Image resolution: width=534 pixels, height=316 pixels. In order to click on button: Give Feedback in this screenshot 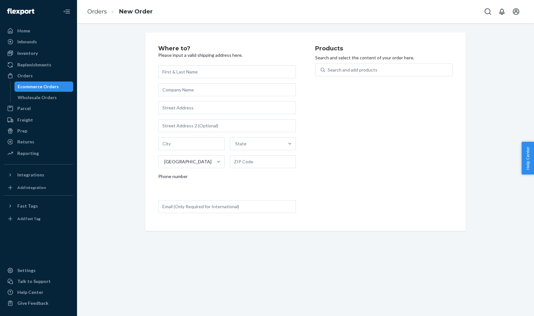, I will do `click(38, 303)`.